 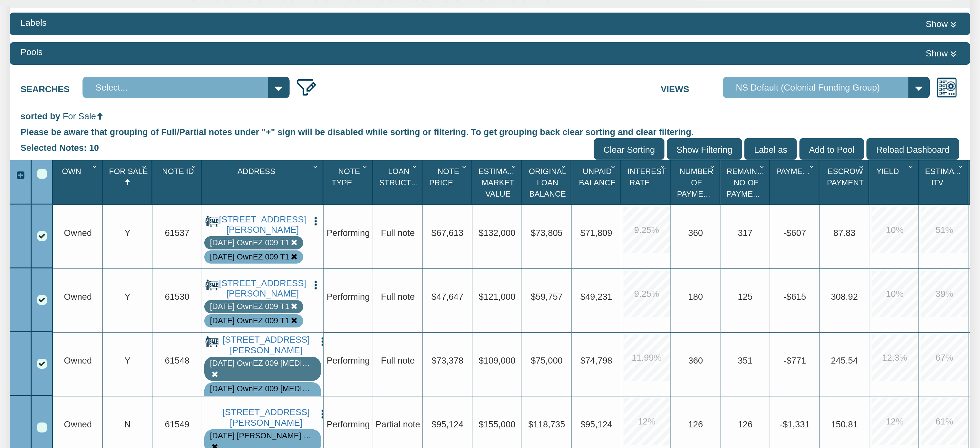 I want to click on span: -$771, so click(x=795, y=360).